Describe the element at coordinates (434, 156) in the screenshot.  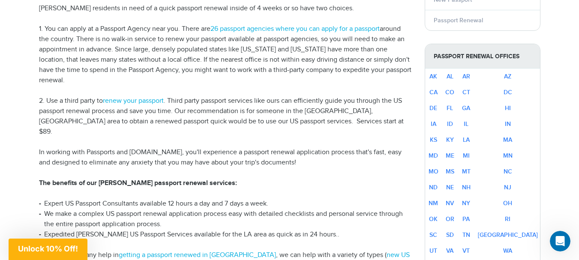
I see `a: MD` at that location.